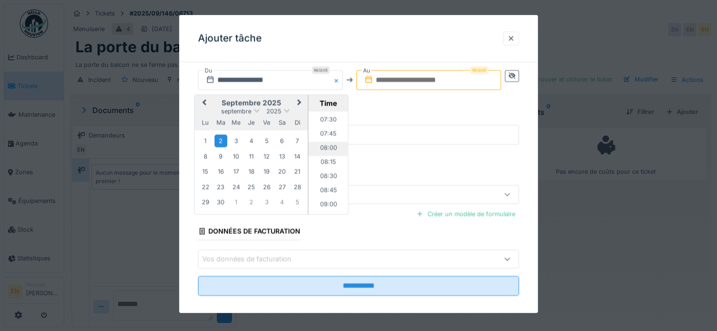 This screenshot has width=717, height=331. I want to click on div: Choose mercredi 10 septembre 2025, so click(236, 156).